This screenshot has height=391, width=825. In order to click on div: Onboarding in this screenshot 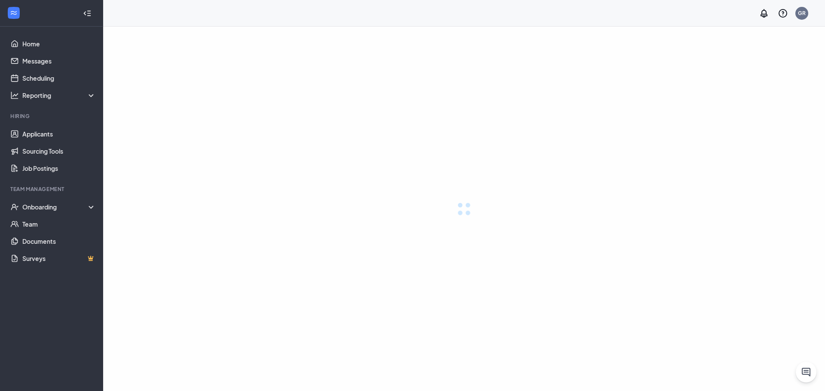, I will do `click(59, 207)`.